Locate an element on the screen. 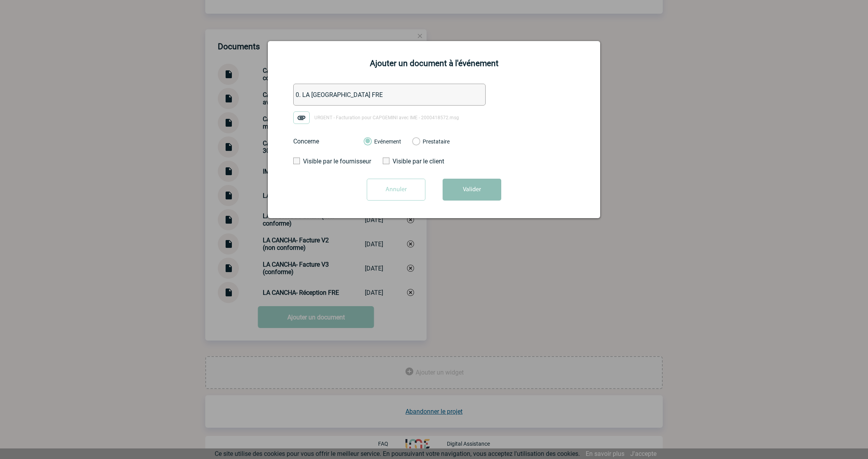 Image resolution: width=868 pixels, height=459 pixels. label: Visible par le client is located at coordinates (419, 161).